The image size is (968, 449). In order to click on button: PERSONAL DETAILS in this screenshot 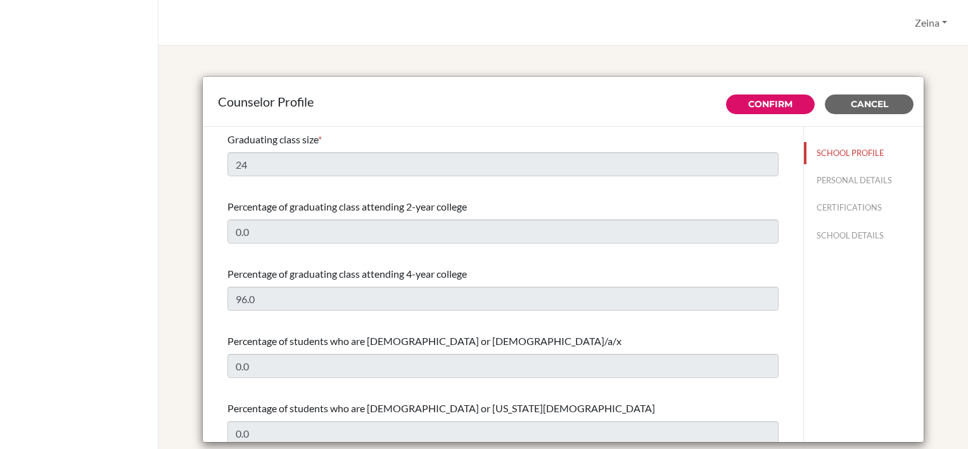, I will do `click(864, 180)`.